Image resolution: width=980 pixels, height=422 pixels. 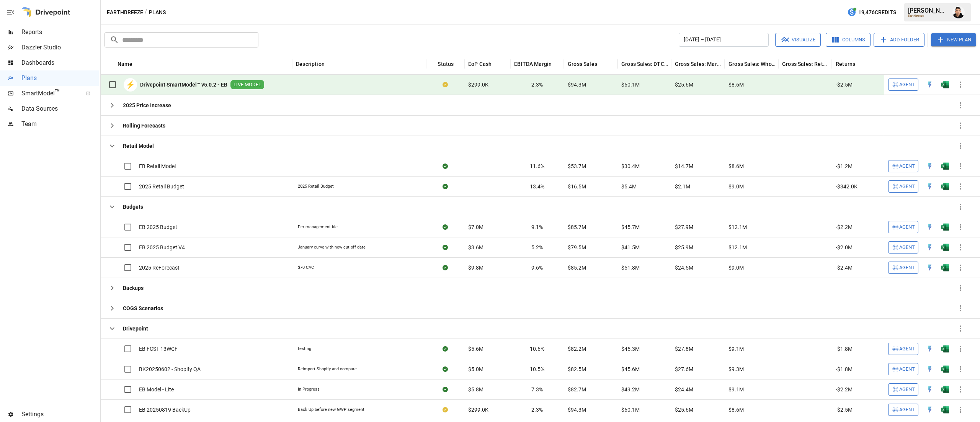 I want to click on span: $53.7M, so click(x=577, y=166).